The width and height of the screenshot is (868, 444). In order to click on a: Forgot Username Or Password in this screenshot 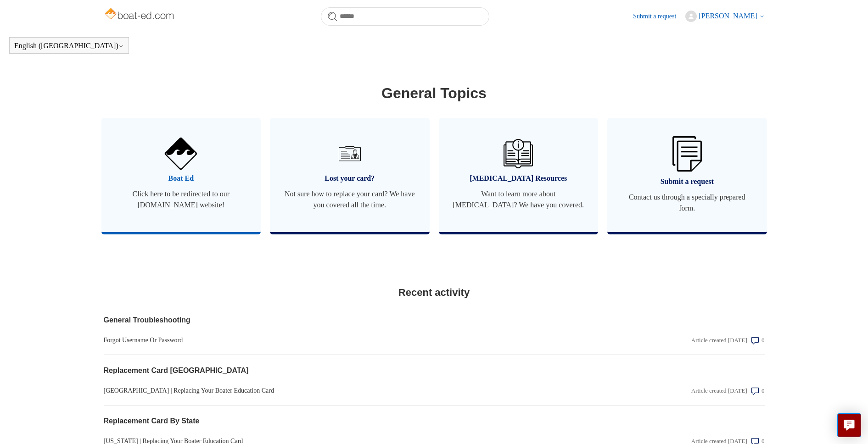, I will do `click(335, 340)`.